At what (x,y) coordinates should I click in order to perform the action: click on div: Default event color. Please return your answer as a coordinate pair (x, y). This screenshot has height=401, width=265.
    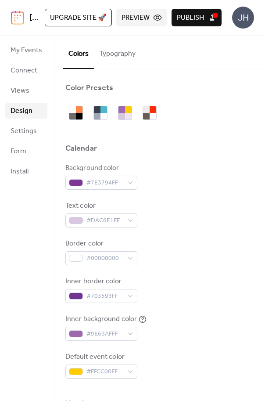
    Looking at the image, I should click on (101, 357).